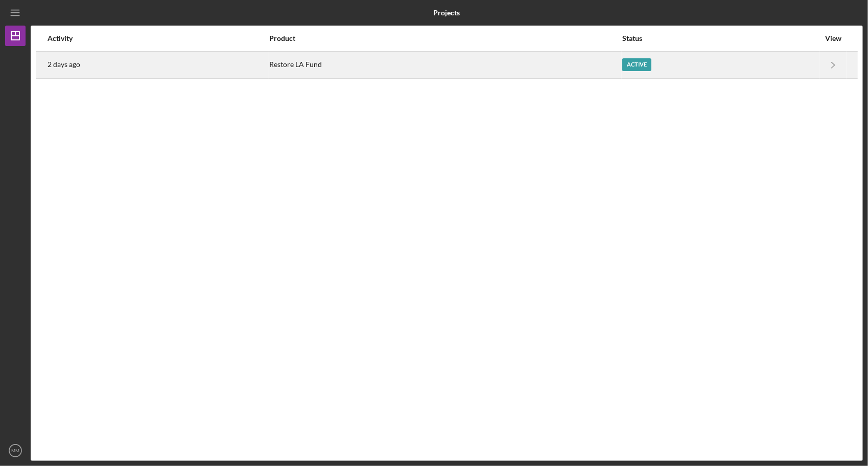 This screenshot has width=868, height=466. Describe the element at coordinates (158, 38) in the screenshot. I see `div: Activity` at that location.